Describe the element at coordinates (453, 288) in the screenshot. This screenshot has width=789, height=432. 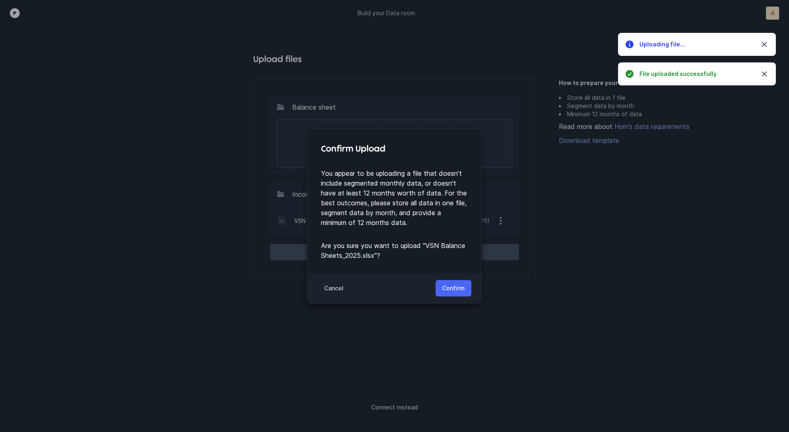
I see `p: Confirm` at that location.